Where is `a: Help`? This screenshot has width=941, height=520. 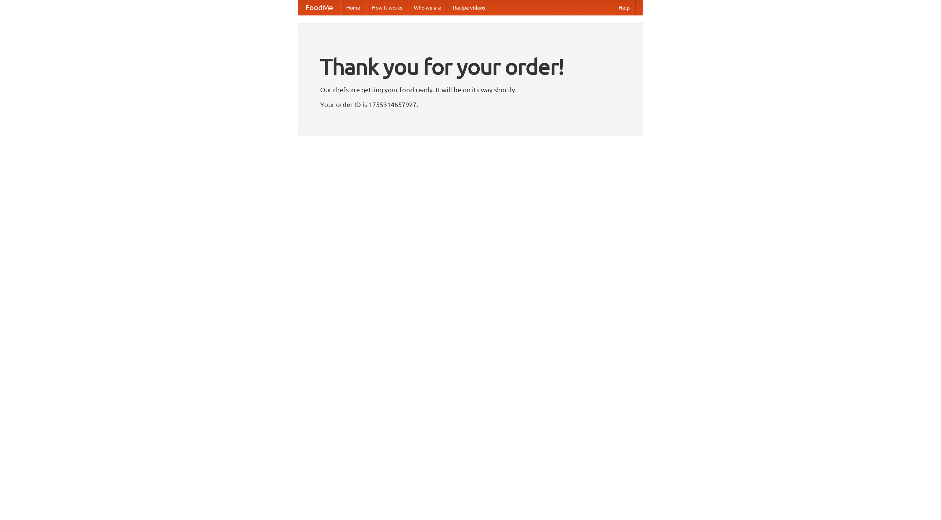
a: Help is located at coordinates (624, 8).